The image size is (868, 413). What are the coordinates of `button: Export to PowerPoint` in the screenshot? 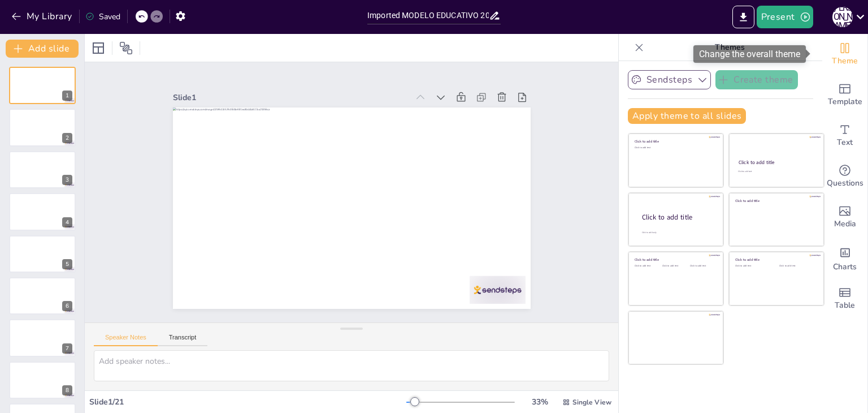 It's located at (743, 17).